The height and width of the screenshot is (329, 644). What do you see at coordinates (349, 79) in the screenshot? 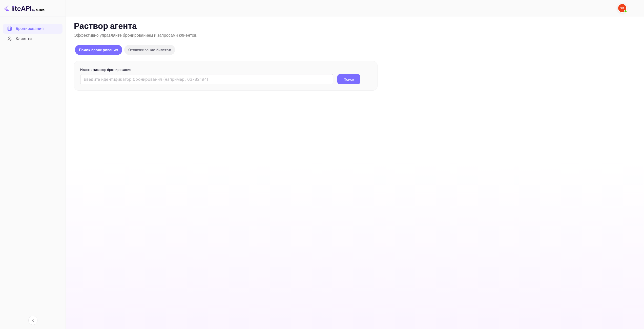
I see `ya-tr-span: Поиск` at bounding box center [349, 79].